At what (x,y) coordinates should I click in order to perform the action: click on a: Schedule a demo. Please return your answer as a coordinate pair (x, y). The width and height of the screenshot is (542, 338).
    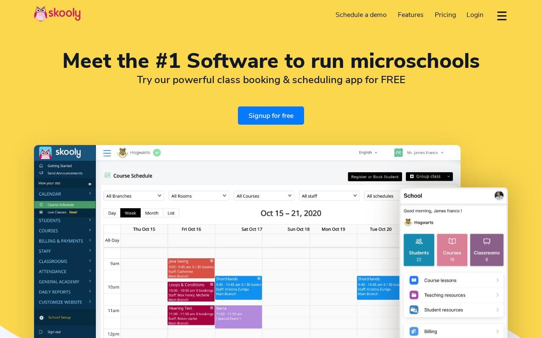
    Looking at the image, I should click on (361, 15).